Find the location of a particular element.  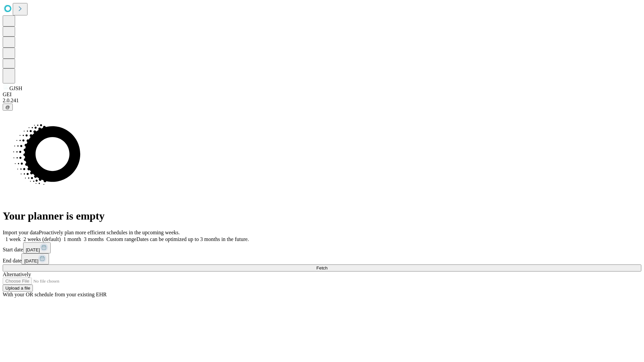

span: Dates can be optimized up to 3 months in the future. is located at coordinates (192, 239).